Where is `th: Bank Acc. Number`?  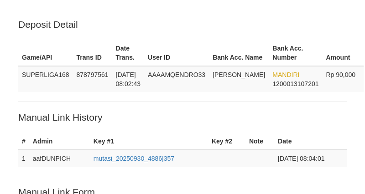
th: Bank Acc. Number is located at coordinates (295, 53).